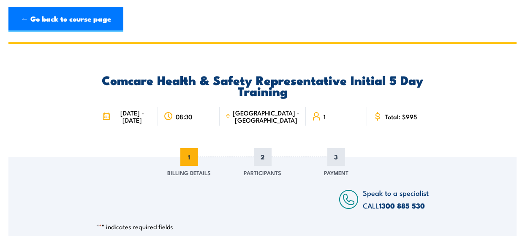  Describe the element at coordinates (184, 116) in the screenshot. I see `span: 08:30` at that location.